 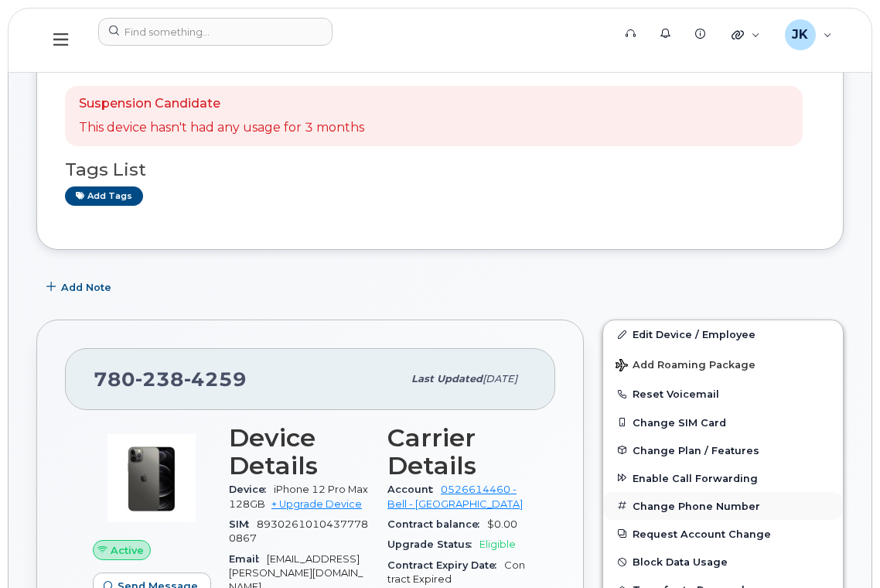 I want to click on span: 238, so click(x=160, y=379).